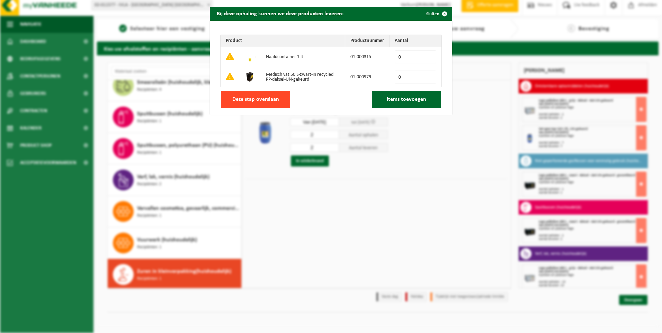 This screenshot has height=333, width=662. Describe the element at coordinates (250, 56) in the screenshot. I see `img: 01-000315` at that location.